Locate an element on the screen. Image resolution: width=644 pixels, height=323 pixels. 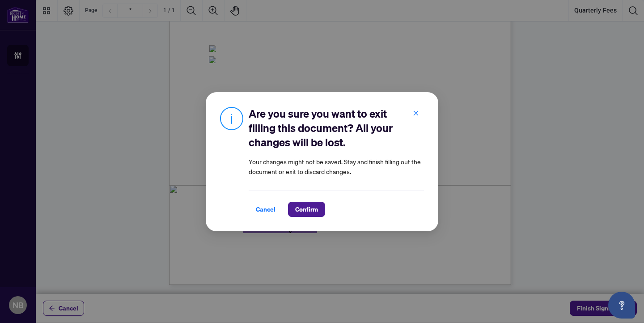
h2: Are you sure you want to exit filling this document? All your changes will be lost. is located at coordinates (336, 128).